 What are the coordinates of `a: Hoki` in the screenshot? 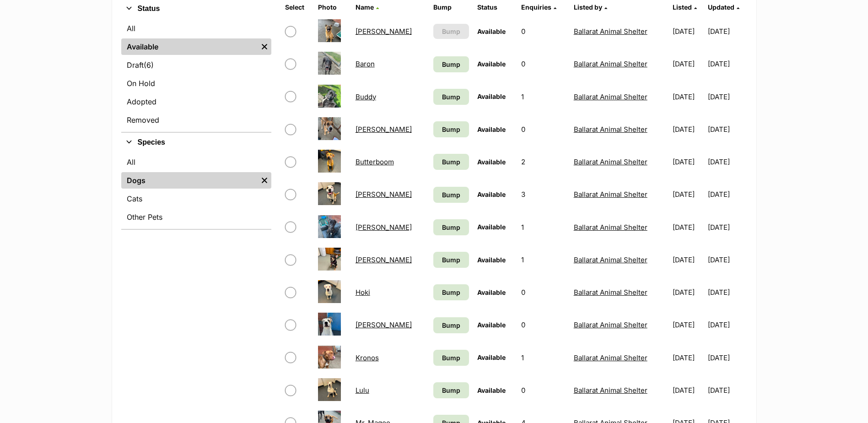 It's located at (363, 292).